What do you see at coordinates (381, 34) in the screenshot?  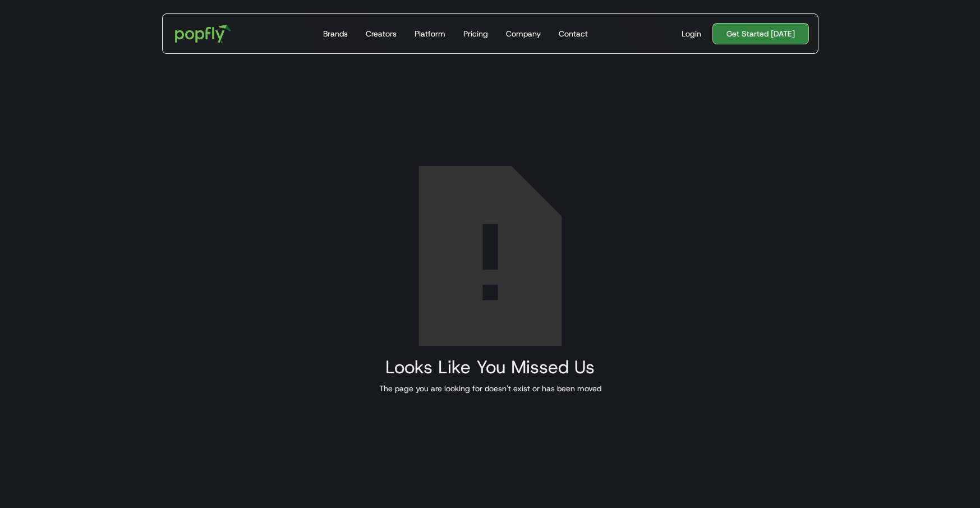 I see `a: Creators` at bounding box center [381, 34].